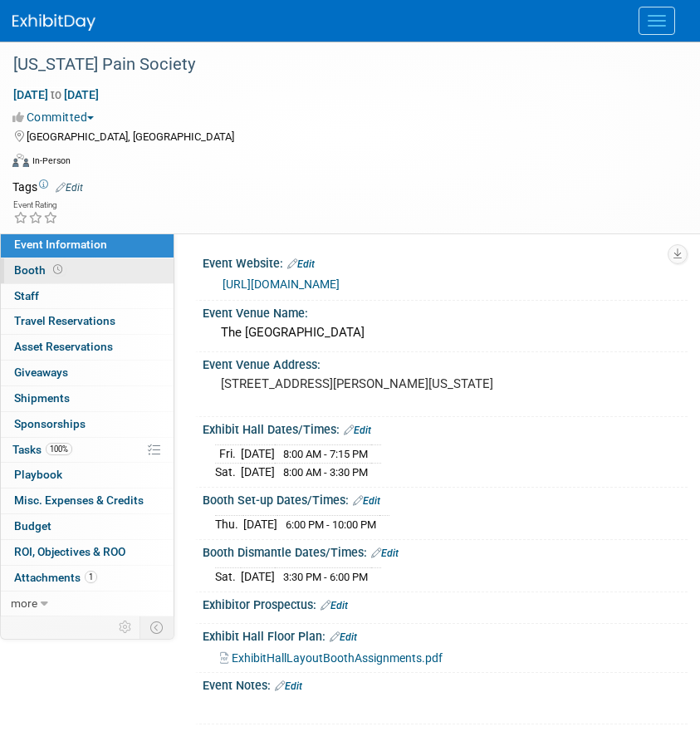 The image size is (700, 756). I want to click on span: Budget, so click(33, 525).